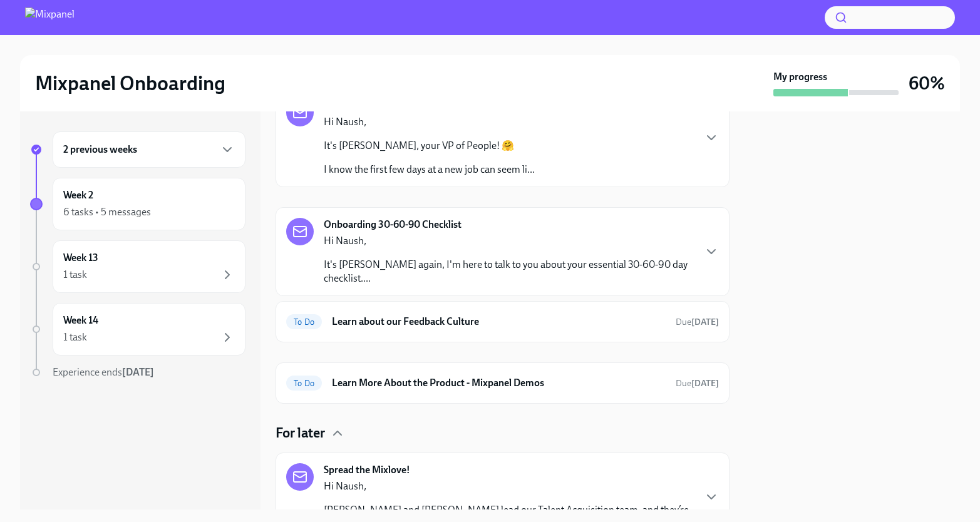 The width and height of the screenshot is (980, 522). I want to click on h6: Week 13, so click(81, 258).